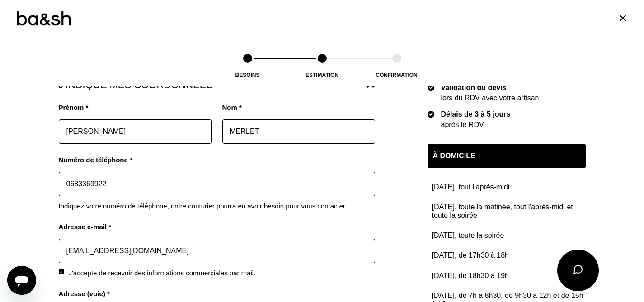 The image size is (644, 302). I want to click on div: lors du RDV avec votre artisan, so click(490, 98).